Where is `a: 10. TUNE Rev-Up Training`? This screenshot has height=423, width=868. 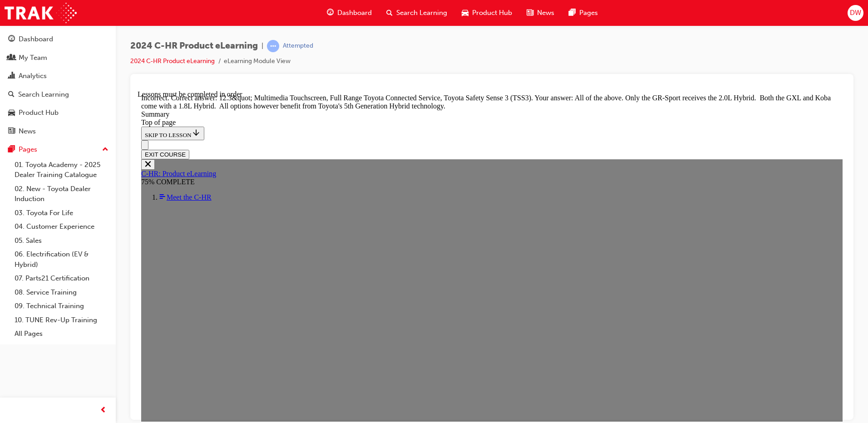 a: 10. TUNE Rev-Up Training is located at coordinates (61, 321).